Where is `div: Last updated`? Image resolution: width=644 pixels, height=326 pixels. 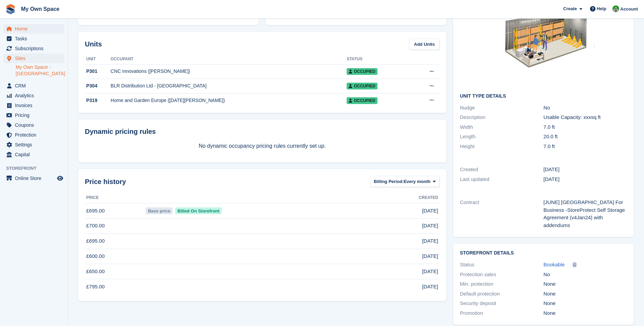
div: Last updated is located at coordinates (502, 179).